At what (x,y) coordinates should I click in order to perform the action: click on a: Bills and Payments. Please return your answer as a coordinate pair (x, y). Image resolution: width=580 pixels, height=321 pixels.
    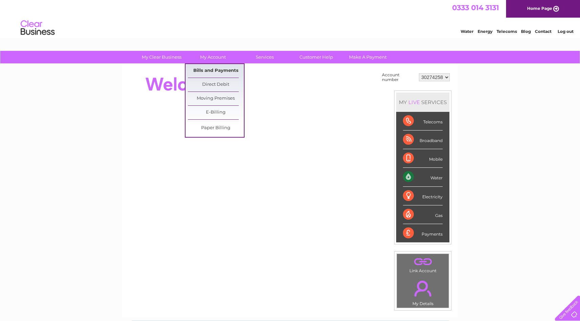
    Looking at the image, I should click on (216, 71).